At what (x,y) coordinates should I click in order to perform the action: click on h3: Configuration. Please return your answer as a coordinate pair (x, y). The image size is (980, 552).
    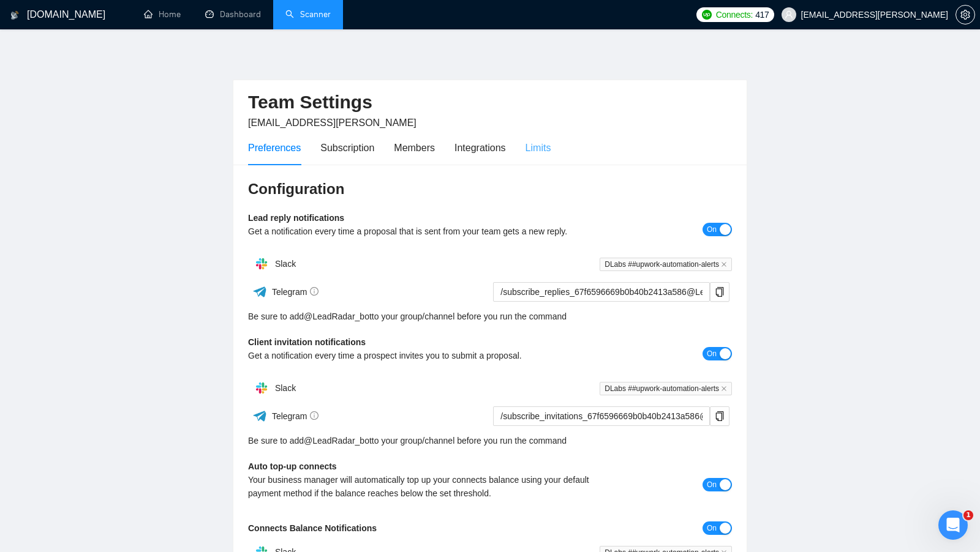
    Looking at the image, I should click on (490, 189).